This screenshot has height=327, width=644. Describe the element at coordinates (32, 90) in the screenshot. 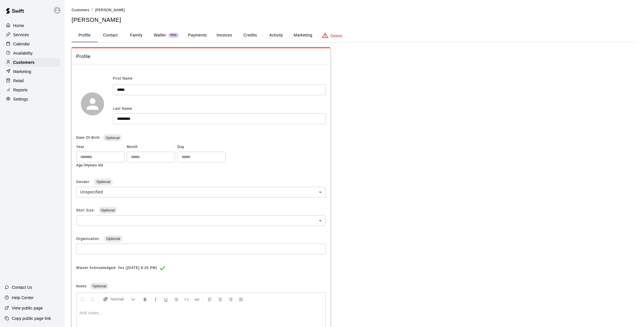

I see `a: Reports` at that location.